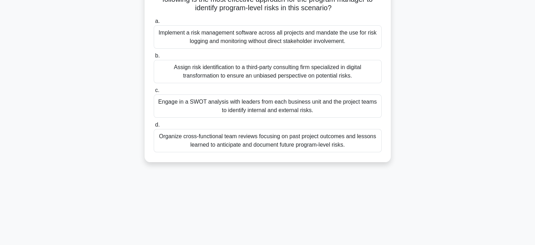  What do you see at coordinates (268, 106) in the screenshot?
I see `div: Engage in a SWOT analysis with leaders from each business unit and the project teams to identify ...` at bounding box center [268, 106].